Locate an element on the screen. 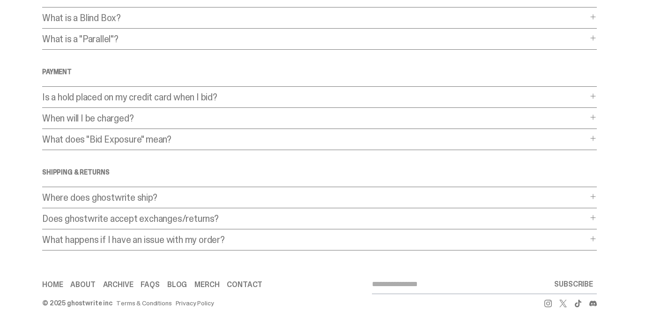 This screenshot has width=646, height=326. p: What happens if I have an issue with my order? is located at coordinates (315, 239).